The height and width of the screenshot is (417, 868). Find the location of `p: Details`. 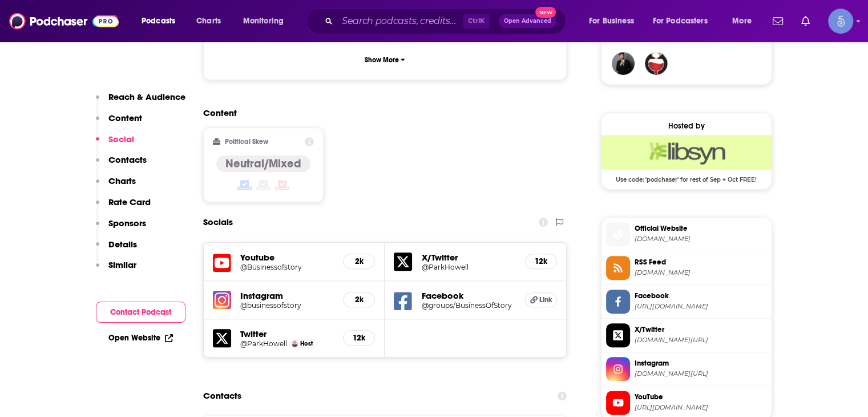

p: Details is located at coordinates (123, 244).